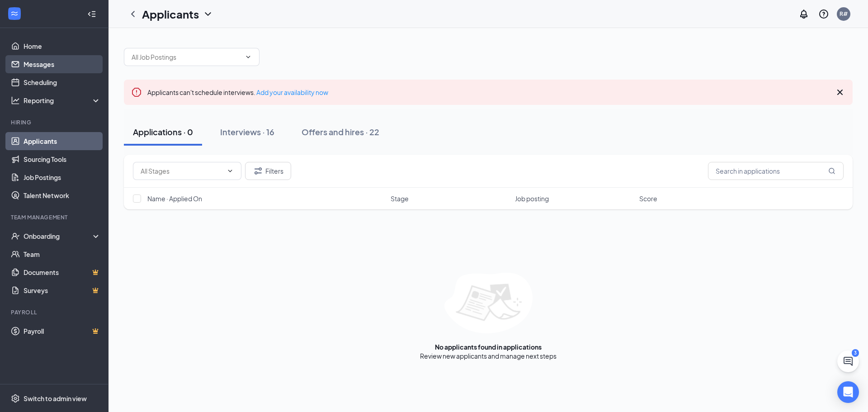 Image resolution: width=868 pixels, height=412 pixels. Describe the element at coordinates (133, 14) in the screenshot. I see `a: ChevronLeft` at that location.